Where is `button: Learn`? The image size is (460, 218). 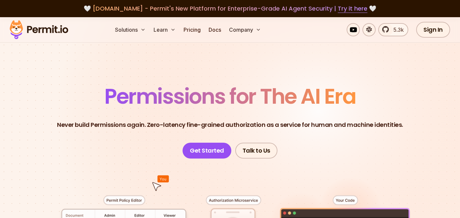
button: Learn is located at coordinates (165, 30).